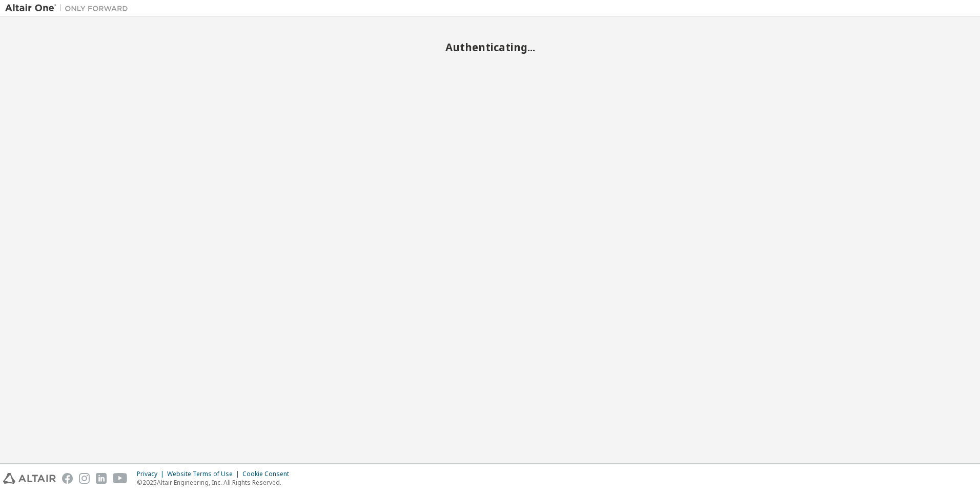 The width and height of the screenshot is (980, 493). Describe the element at coordinates (101, 478) in the screenshot. I see `img: linkedin.svg` at that location.